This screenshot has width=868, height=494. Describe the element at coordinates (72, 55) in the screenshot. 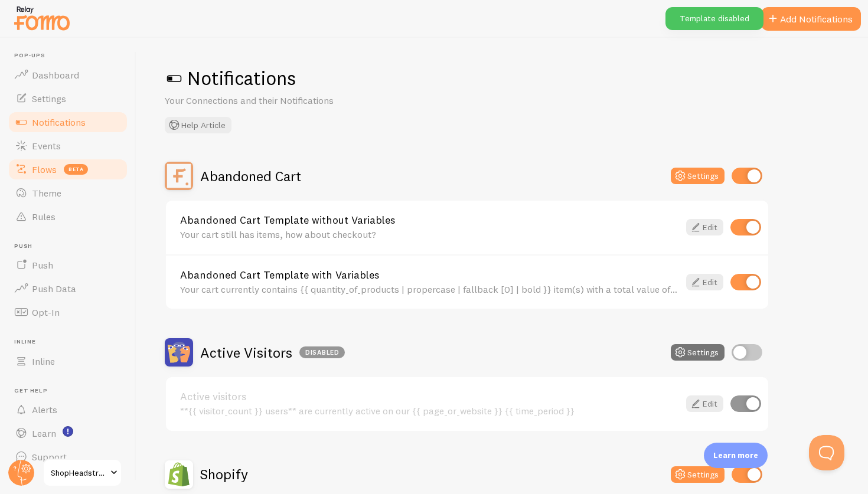

I see `span: Pop-ups` at that location.